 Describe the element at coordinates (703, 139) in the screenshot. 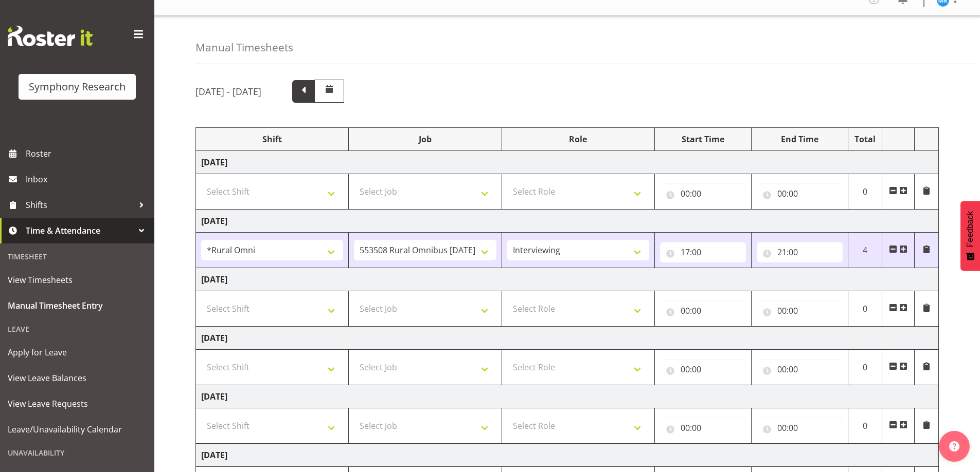

I see `div: Start Time` at that location.